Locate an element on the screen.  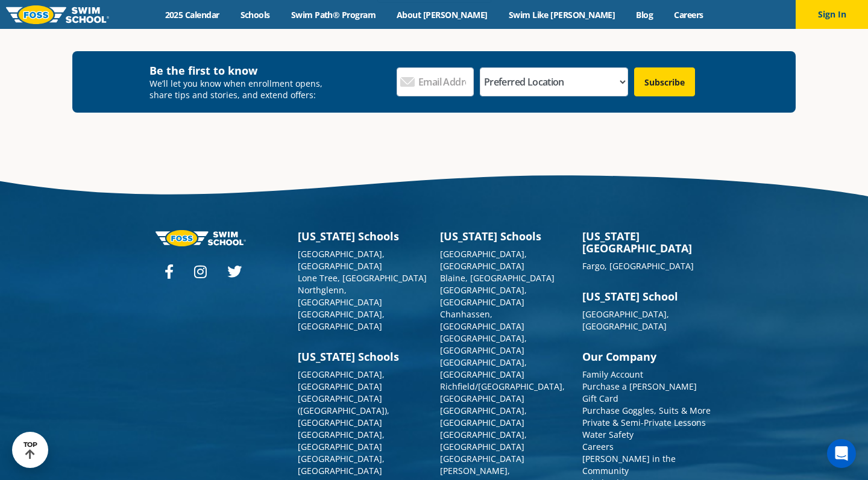
a: Swim Path® Program is located at coordinates (332, 15).